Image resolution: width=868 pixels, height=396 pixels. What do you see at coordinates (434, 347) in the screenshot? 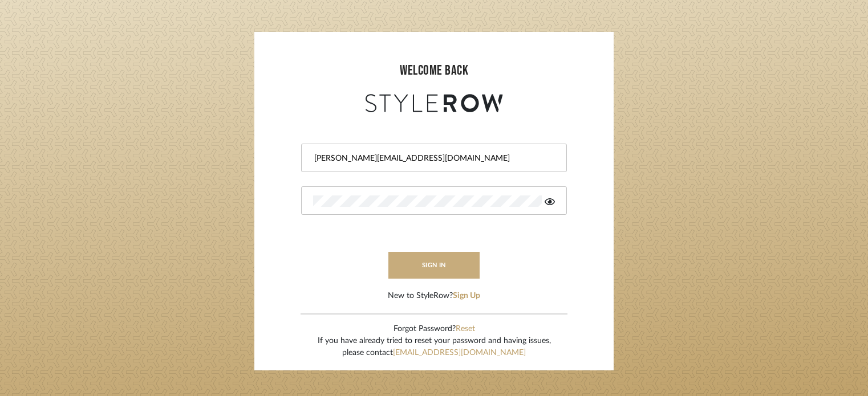
I see `div: If you have already tried to reset your password and having issues, please contact` at bounding box center [434, 347].